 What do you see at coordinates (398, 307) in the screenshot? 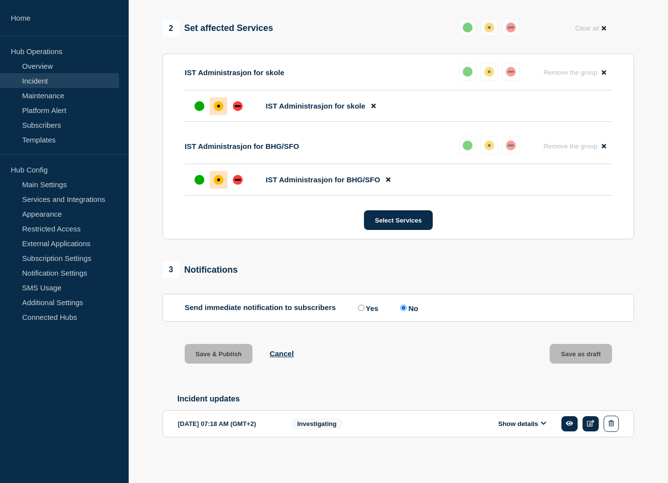
I see `div: Send immediate notification to subscribers` at bounding box center [398, 307].